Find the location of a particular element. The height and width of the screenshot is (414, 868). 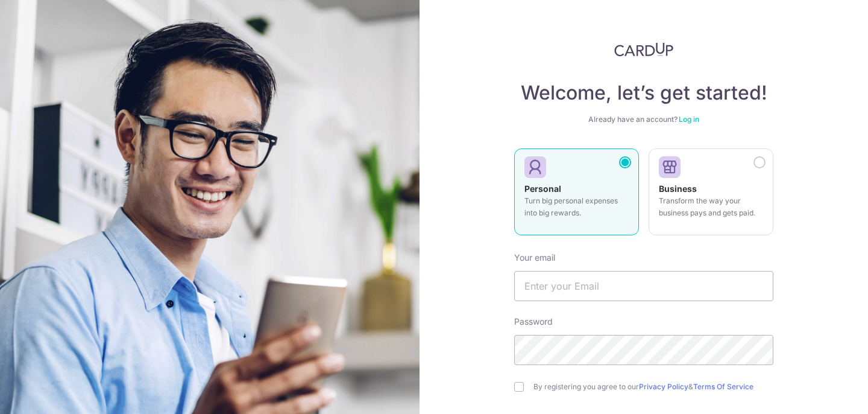

p: Transform the way your business pays and gets paid. is located at coordinates (711, 207).